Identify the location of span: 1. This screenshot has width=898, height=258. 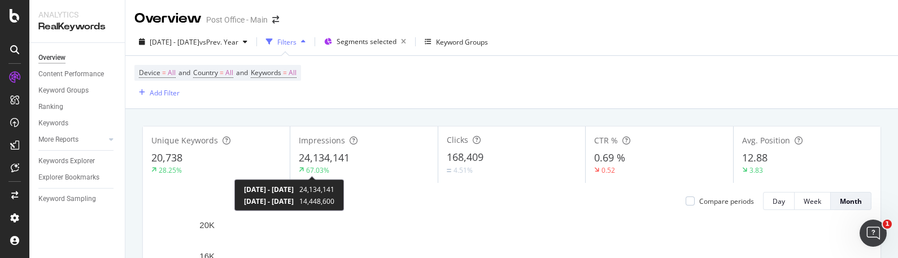
(887, 224).